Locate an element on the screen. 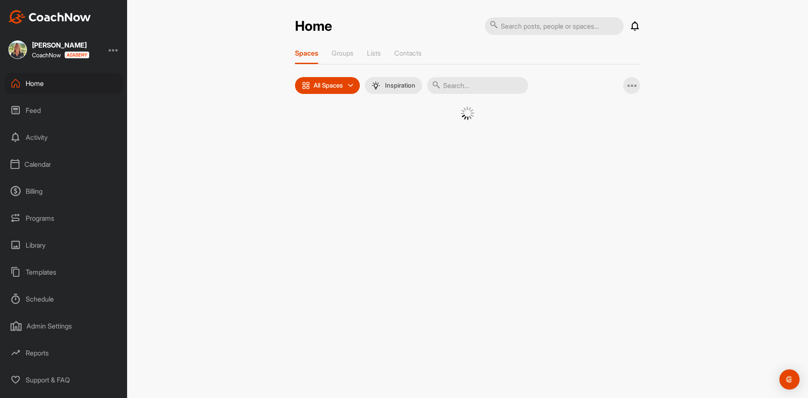 This screenshot has height=398, width=808. img: G6gVgL6ErOh57ABN0eRmCEwV0I4iEi4d8EwaPGI0tHgoAbU4EAHFLEQAh+QQFCgALACwIAA4AGAASAAAEbHDJSesaOCdk+8xg... is located at coordinates (468, 113).